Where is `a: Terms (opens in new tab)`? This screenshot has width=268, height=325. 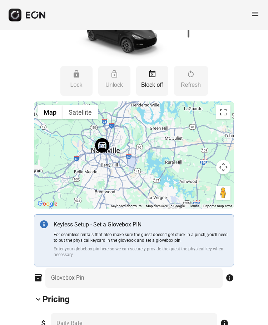
a: Terms (opens in new tab) is located at coordinates (194, 206).